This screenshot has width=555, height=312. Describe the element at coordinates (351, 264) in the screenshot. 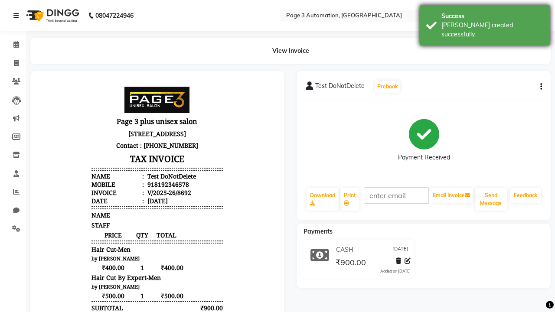

I see `span: ₹900.00` at that location.